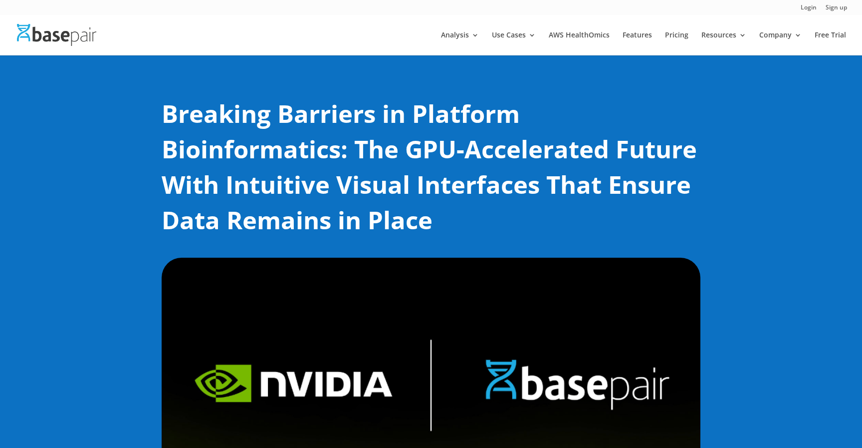 This screenshot has width=862, height=448. I want to click on a: Features, so click(637, 43).